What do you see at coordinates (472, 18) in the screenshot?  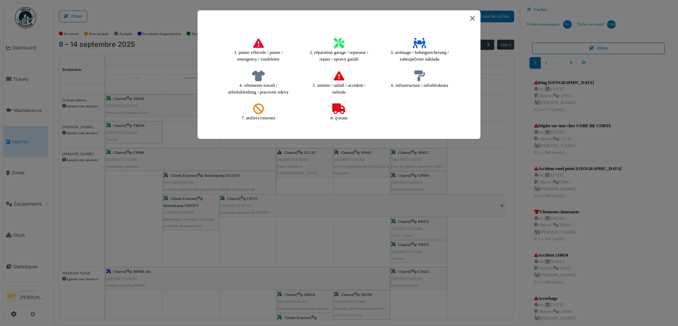 I see `button: Close` at bounding box center [472, 18].